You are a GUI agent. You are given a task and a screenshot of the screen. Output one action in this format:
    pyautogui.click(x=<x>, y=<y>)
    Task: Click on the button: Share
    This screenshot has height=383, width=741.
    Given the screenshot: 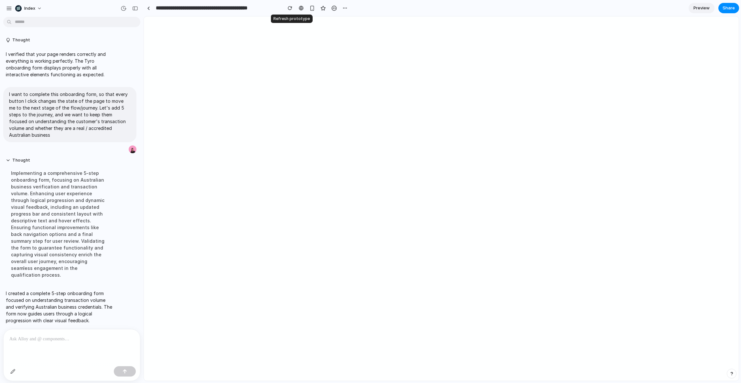 What is the action you would take?
    pyautogui.click(x=728, y=8)
    